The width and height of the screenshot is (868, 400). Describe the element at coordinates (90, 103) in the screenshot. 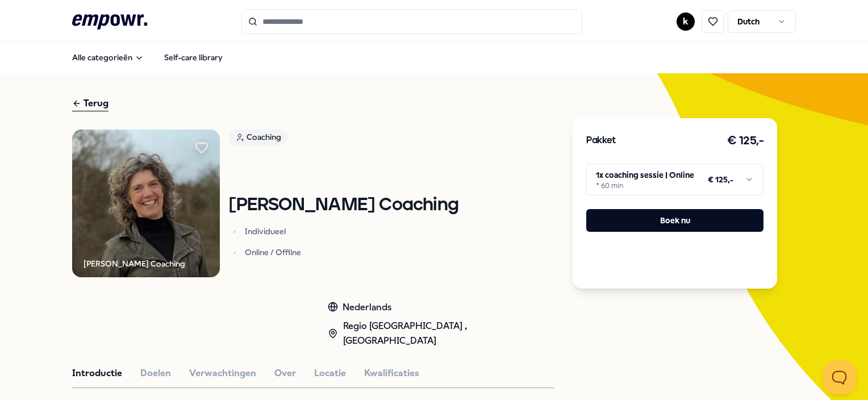

I see `div: Terug` at that location.